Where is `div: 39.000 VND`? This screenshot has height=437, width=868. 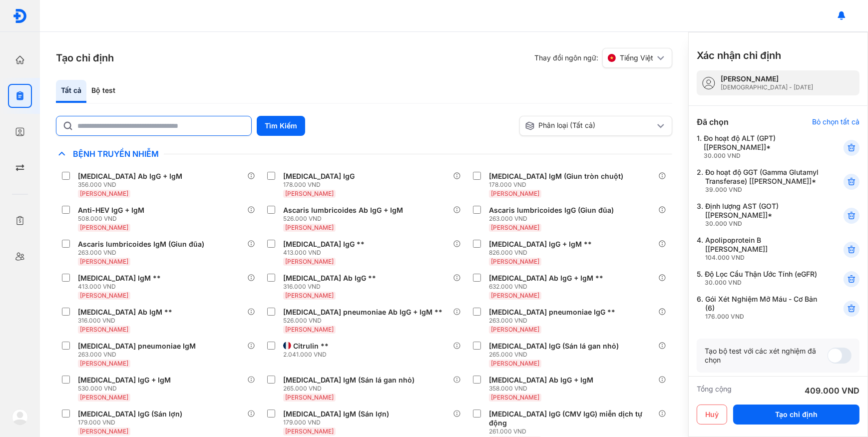
div: 39.000 VND is located at coordinates (763, 190).